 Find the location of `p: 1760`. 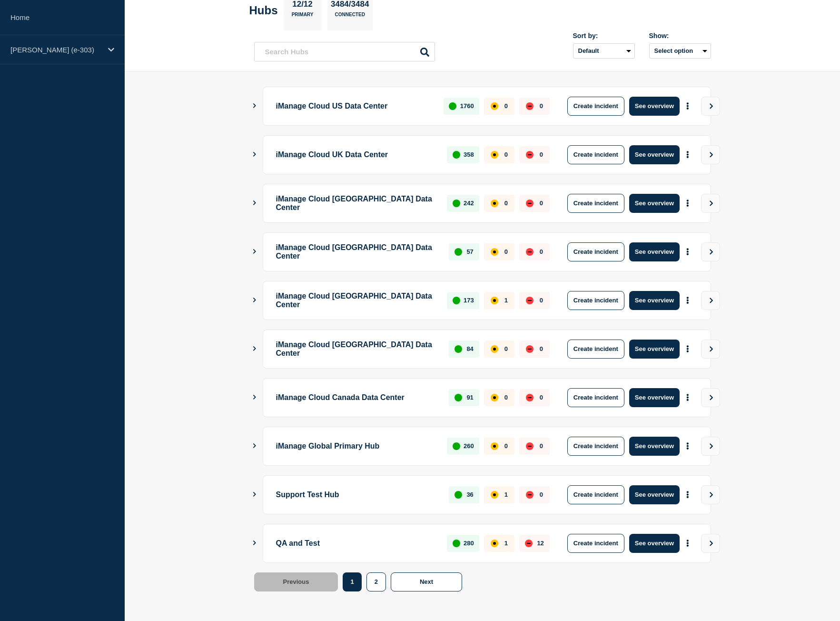

p: 1760 is located at coordinates (467, 106).